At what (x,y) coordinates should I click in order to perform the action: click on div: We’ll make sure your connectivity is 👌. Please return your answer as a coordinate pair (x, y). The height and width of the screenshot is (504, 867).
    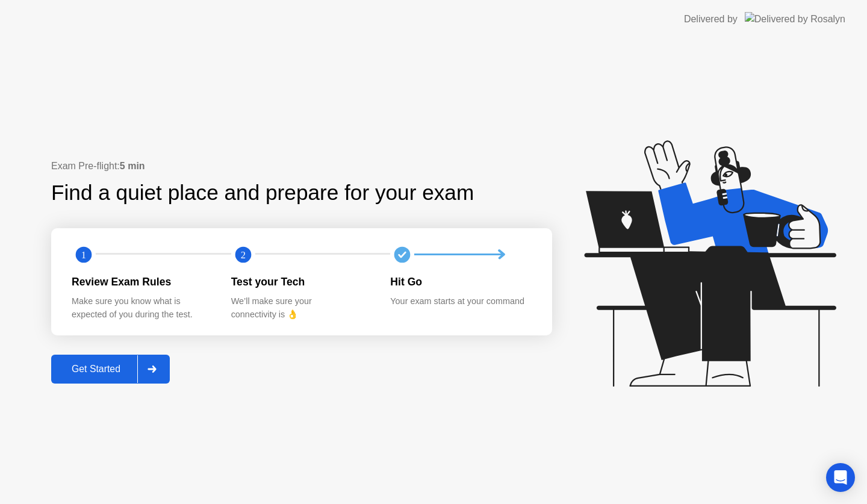
    Looking at the image, I should click on (301, 307).